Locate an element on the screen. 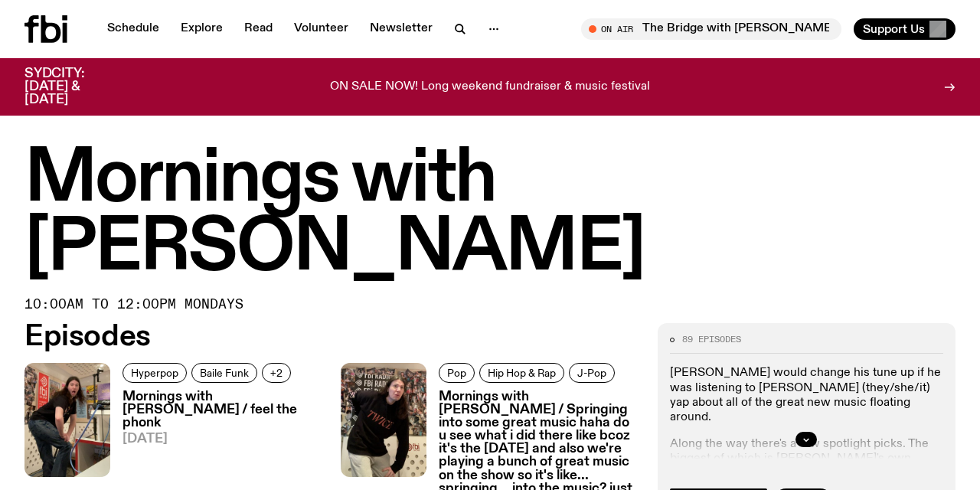 This screenshot has height=490, width=980. a: Volunteer is located at coordinates (320, 29).